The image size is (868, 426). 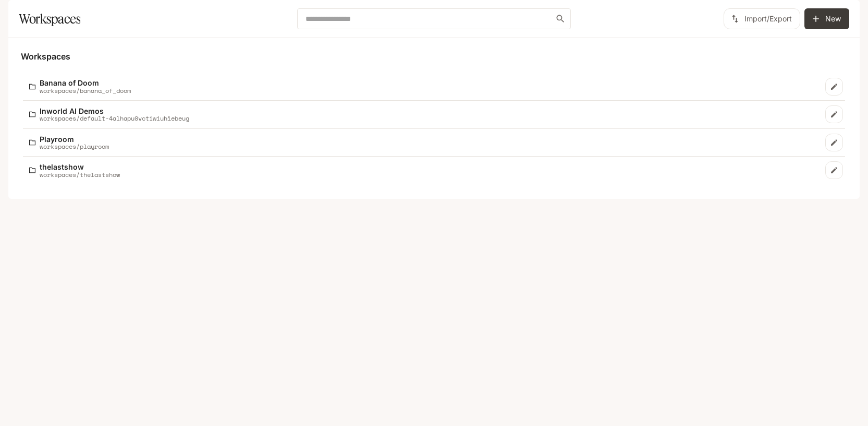 I want to click on h5: Workspaces, so click(x=434, y=56).